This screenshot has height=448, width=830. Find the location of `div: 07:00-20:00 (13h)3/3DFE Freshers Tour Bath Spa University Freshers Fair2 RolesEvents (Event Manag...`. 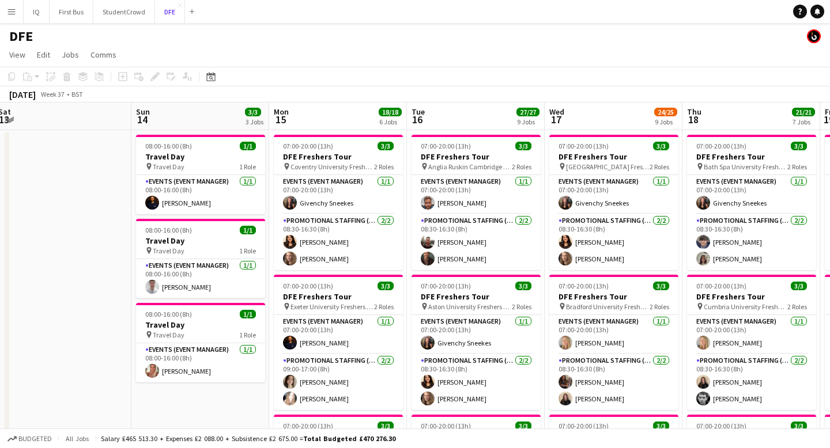

div: 07:00-20:00 (13h)3/3DFE Freshers Tour Bath Spa University Freshers Fair2 RolesEvents (Event Manag... is located at coordinates (751, 202).